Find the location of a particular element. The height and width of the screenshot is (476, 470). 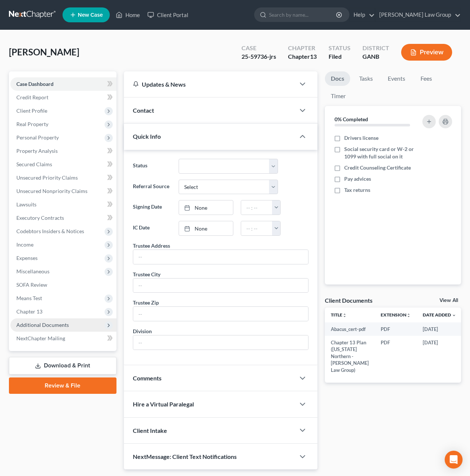

span: Income is located at coordinates (25, 244).